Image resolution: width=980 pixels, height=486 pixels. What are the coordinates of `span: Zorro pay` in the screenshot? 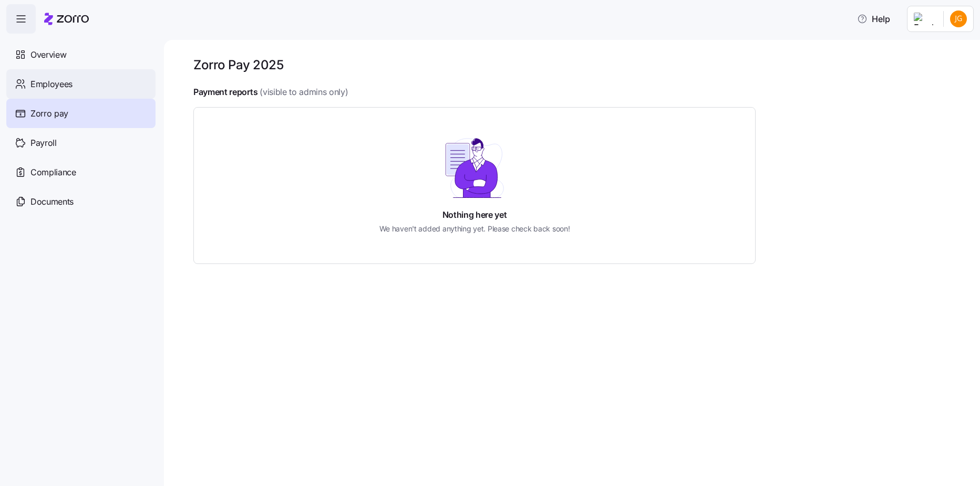 It's located at (50, 113).